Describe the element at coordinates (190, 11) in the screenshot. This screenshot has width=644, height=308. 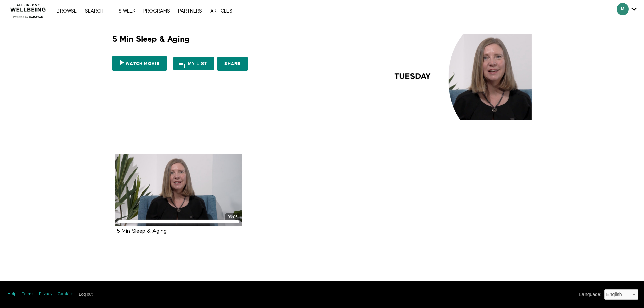
I see `a: PARTNERS` at that location.